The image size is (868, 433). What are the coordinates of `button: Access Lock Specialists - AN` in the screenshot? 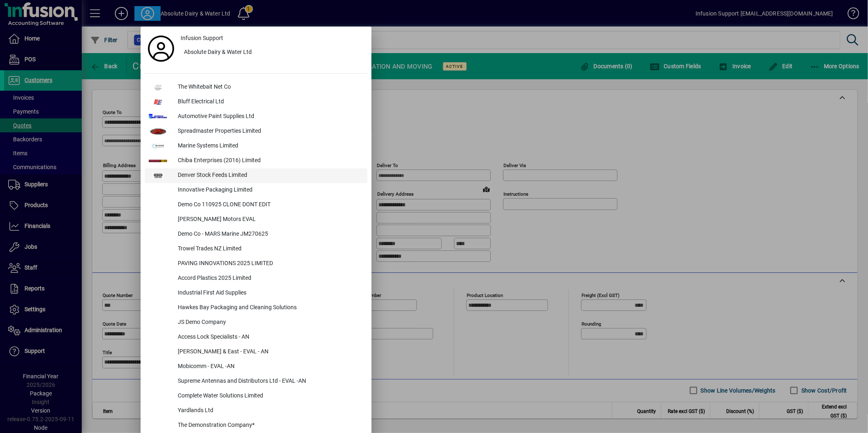 It's located at (256, 337).